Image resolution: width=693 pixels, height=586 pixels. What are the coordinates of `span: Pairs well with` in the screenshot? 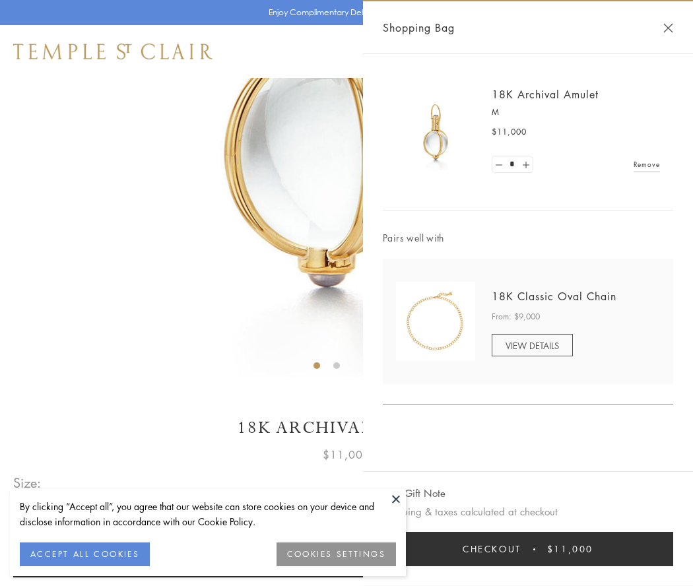 It's located at (528, 238).